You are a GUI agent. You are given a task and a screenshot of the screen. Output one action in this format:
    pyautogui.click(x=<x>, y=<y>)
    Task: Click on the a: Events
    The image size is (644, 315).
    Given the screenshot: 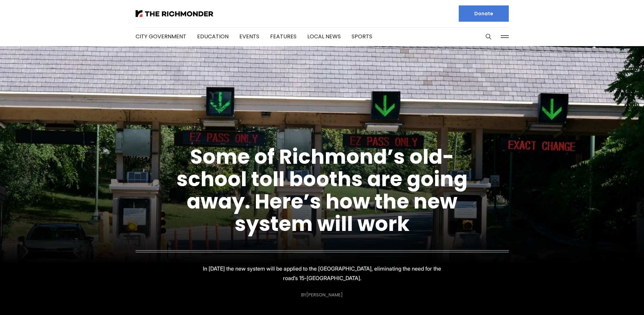 What is the action you would take?
    pyautogui.click(x=249, y=36)
    